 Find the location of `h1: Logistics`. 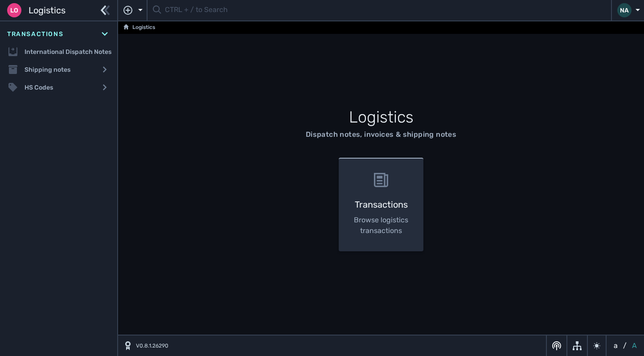

h1: Logistics is located at coordinates (381, 117).